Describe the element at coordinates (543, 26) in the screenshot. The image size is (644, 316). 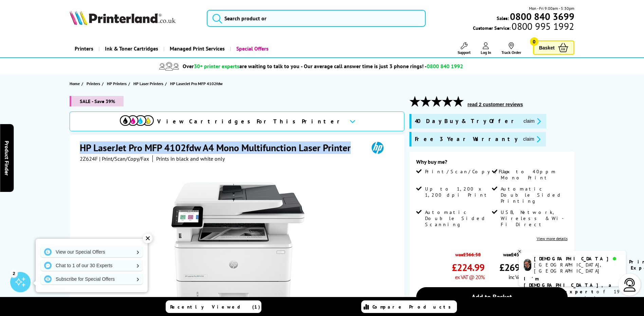
I see `span: 0800 995 1992` at that location.